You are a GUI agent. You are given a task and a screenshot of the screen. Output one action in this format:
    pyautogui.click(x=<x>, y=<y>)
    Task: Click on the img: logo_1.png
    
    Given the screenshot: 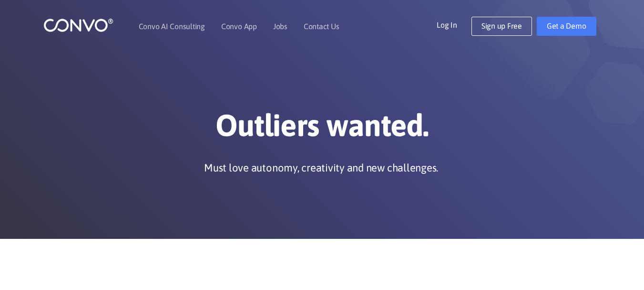 What is the action you would take?
    pyautogui.click(x=78, y=25)
    